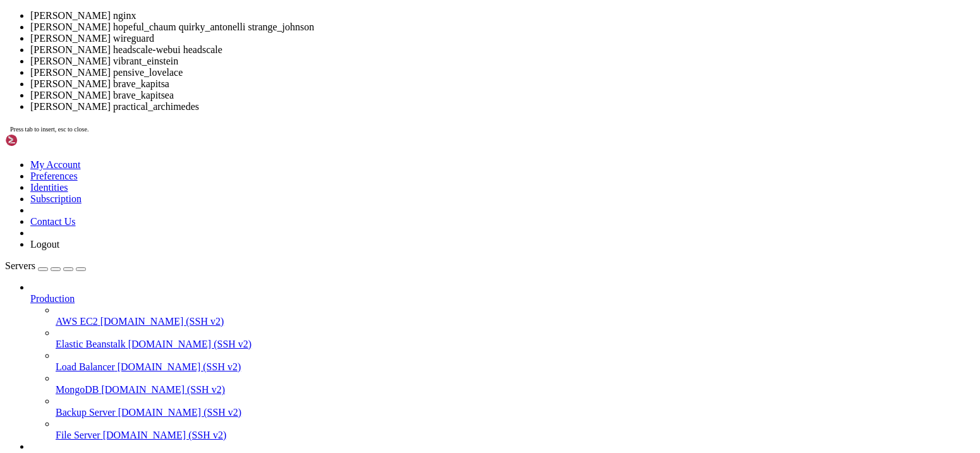 The width and height of the screenshot is (980, 453). What do you see at coordinates (194, 363) in the screenshot?
I see `div: (28, 25)` at bounding box center [194, 363].